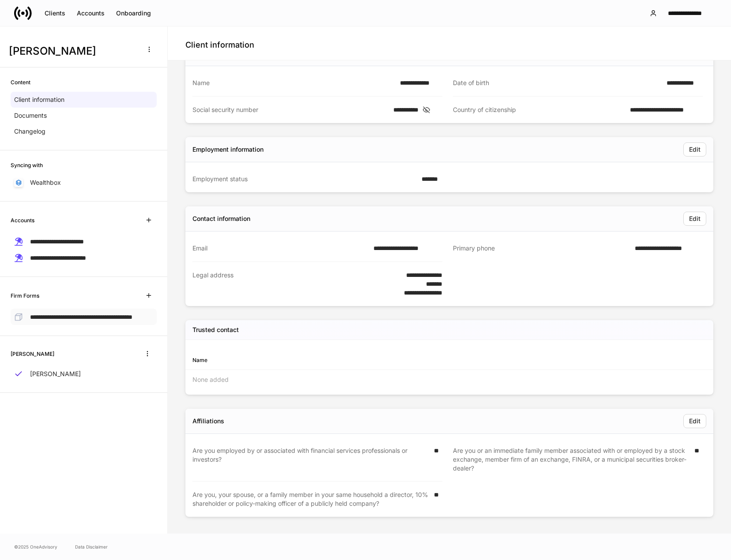 This screenshot has width=731, height=560. I want to click on h6: Content, so click(20, 82).